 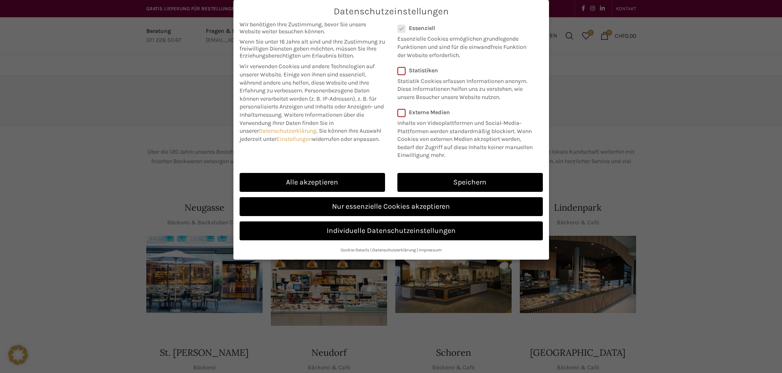 What do you see at coordinates (307, 78) in the screenshot?
I see `span: Wir verwenden Cookies und andere Technologien auf unserer Website. Einige von ihnen sind essenzie...` at bounding box center [307, 78].